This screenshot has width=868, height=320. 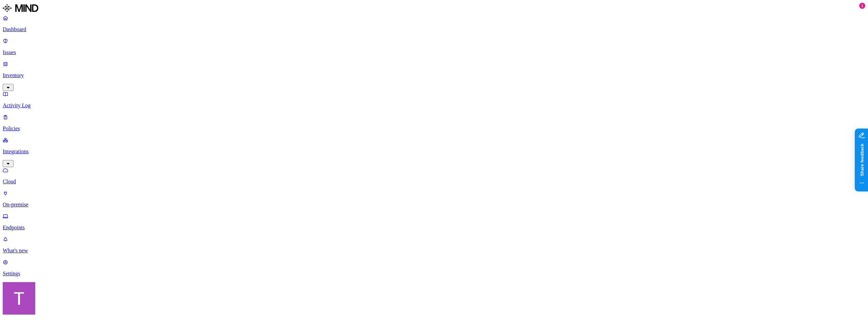 What do you see at coordinates (434, 47) in the screenshot?
I see `a: Issues` at bounding box center [434, 47].